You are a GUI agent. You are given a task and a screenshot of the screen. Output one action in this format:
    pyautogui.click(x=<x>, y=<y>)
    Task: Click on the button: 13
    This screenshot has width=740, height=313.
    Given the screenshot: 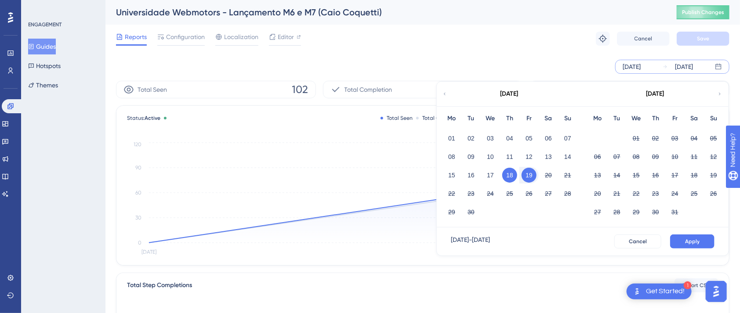 What is the action you would take?
    pyautogui.click(x=548, y=157)
    